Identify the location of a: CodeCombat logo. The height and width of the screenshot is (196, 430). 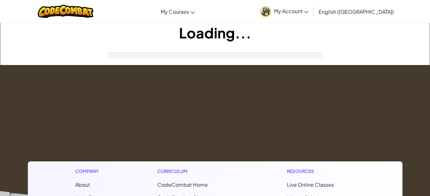
(66, 11).